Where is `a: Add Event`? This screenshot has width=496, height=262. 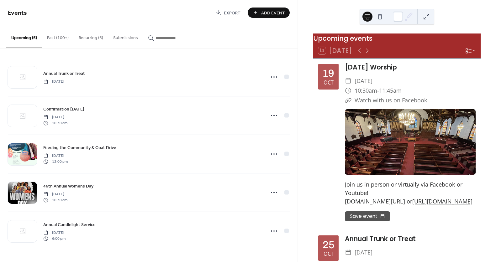 a: Add Event is located at coordinates (268, 13).